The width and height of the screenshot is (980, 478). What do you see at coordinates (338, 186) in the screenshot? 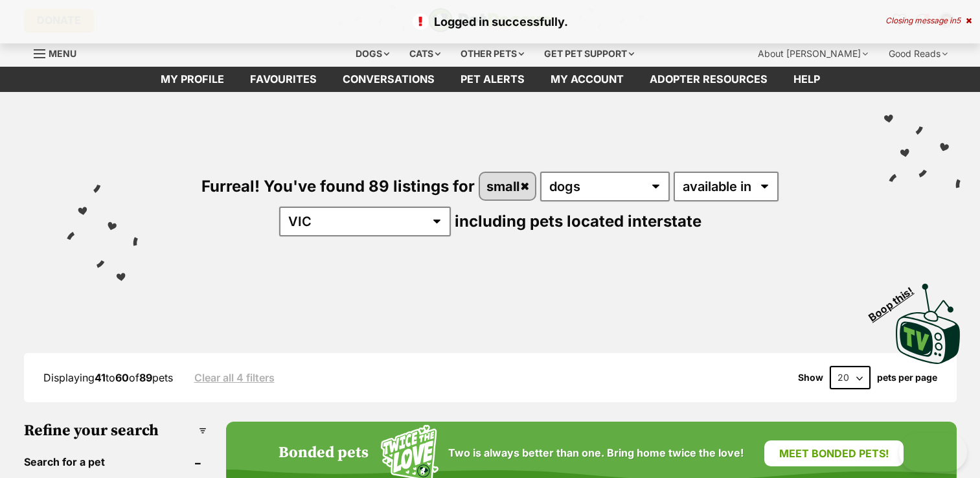
I see `span: Furreal! You've found 89 listings for` at bounding box center [338, 186].